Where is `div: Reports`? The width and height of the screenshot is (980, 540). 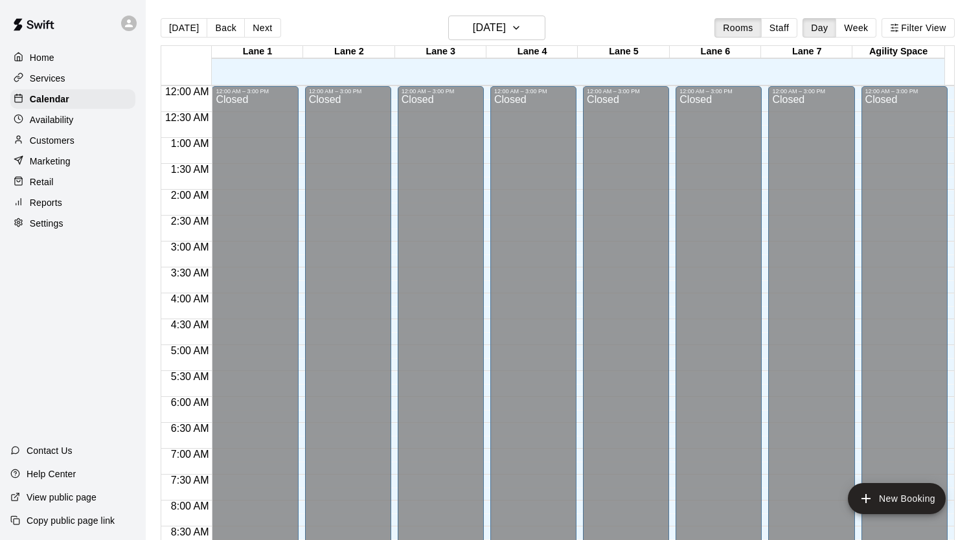 div: Reports is located at coordinates (72, 203).